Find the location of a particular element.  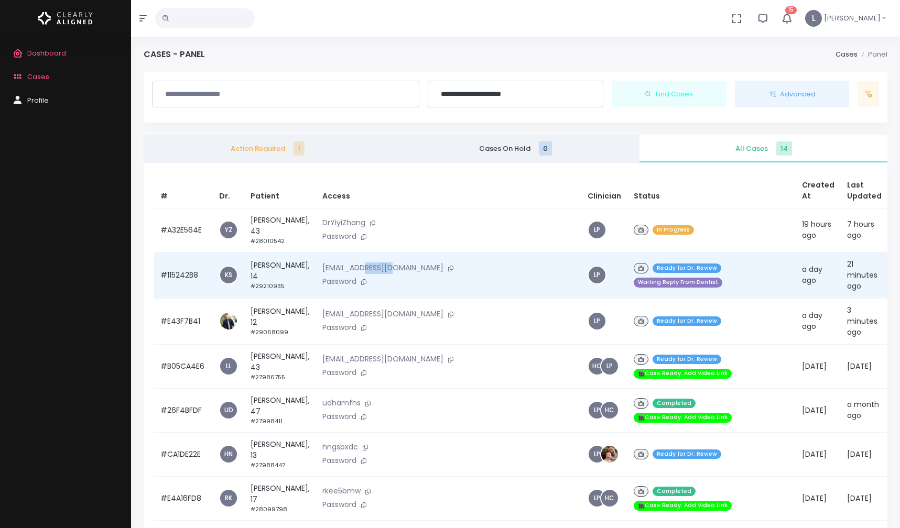

th: Last Updated is located at coordinates (864, 191).